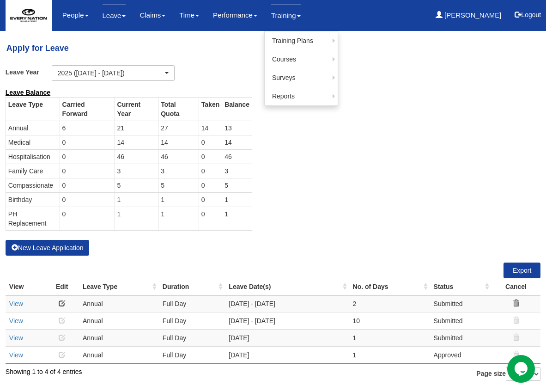 Image resolution: width=546 pixels, height=392 pixels. What do you see at coordinates (33, 108) in the screenshot?
I see `th: Leave Type` at bounding box center [33, 108].